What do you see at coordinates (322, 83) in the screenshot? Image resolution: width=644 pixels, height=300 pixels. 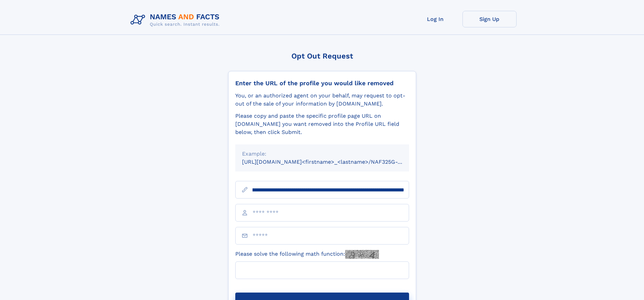 I see `div: Enter the URL of the profile you would like removed` at bounding box center [322, 83].